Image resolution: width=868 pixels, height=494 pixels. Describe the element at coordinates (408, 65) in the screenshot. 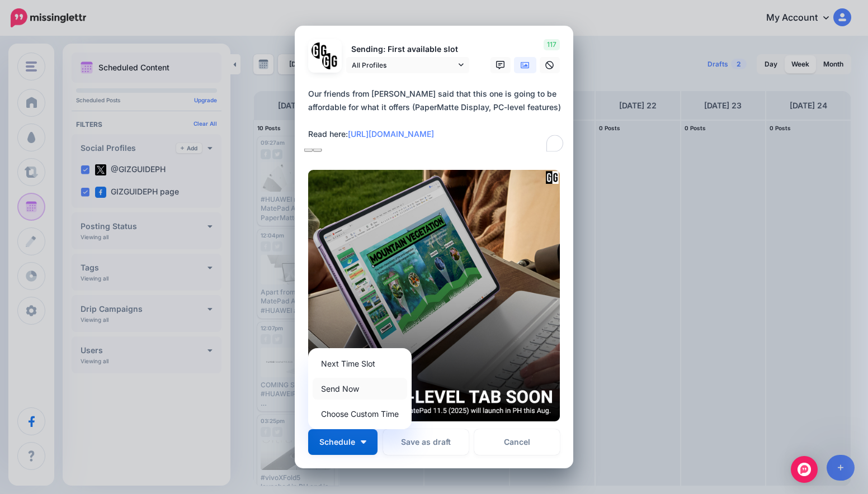

I see `a: All Profiles` at that location.